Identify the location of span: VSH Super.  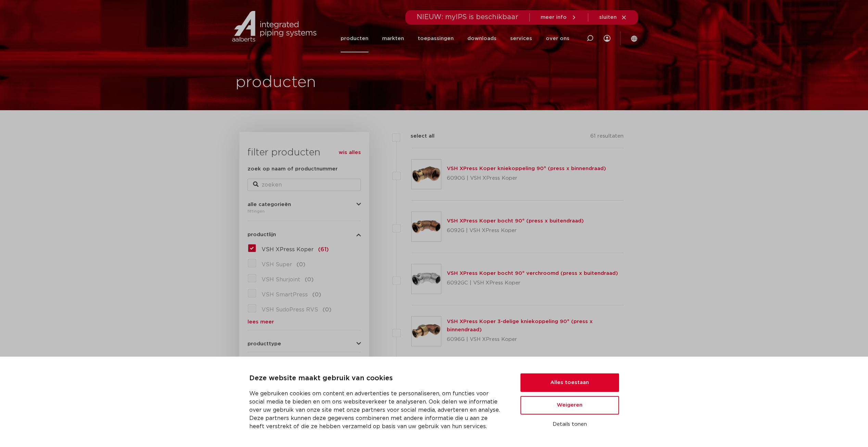
(276, 265).